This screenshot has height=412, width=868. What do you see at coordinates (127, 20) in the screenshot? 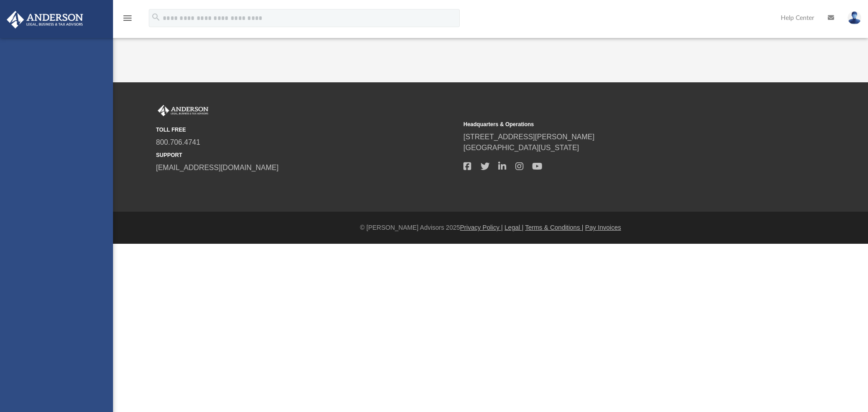
I see `a: menu` at bounding box center [127, 20].